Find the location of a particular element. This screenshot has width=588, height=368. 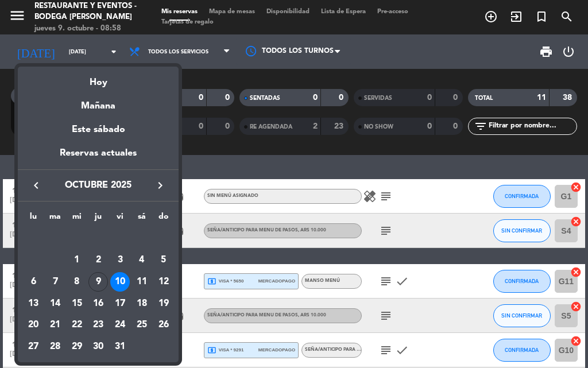

div: 17 is located at coordinates (120, 304).